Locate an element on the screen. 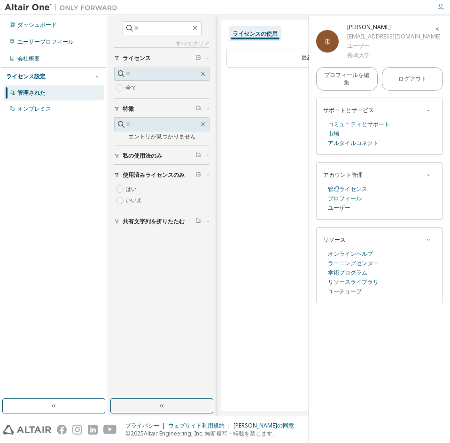 The height and width of the screenshot is (443, 450). font: ログアウト is located at coordinates (412, 78).